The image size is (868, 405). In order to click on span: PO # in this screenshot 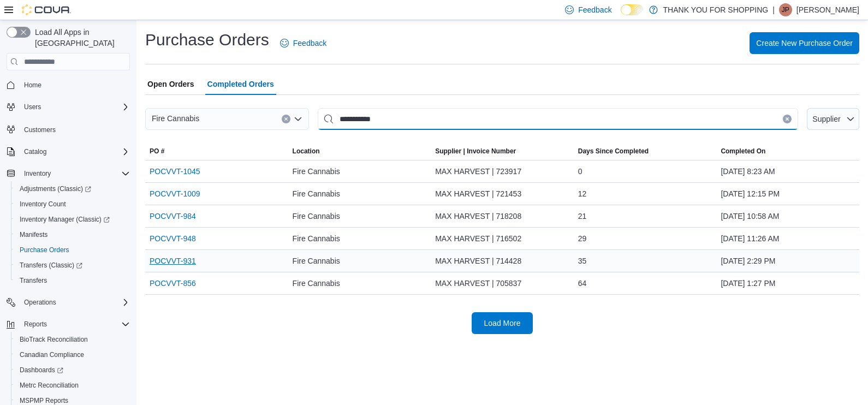, I will do `click(156, 151)`.